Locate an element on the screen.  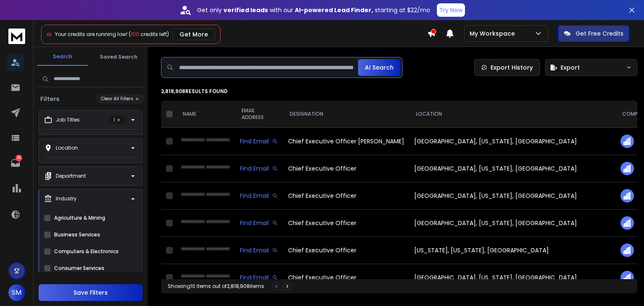
h3: Filters is located at coordinates (50, 99).